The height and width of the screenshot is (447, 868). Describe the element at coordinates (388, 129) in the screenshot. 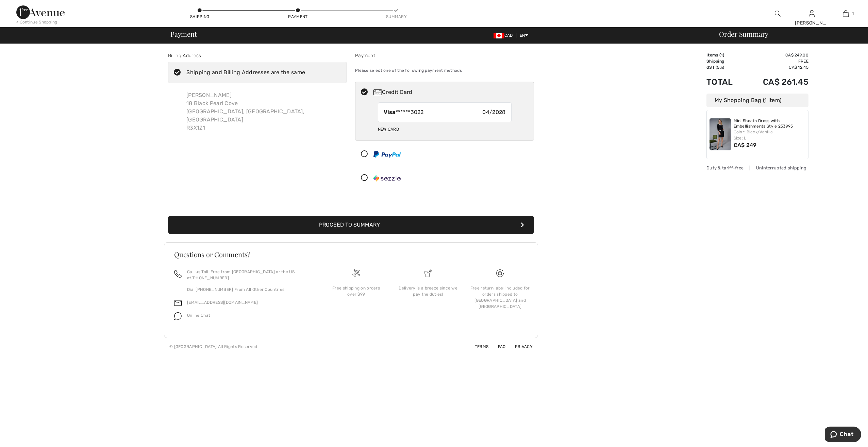

I see `div: New Card` at that location.